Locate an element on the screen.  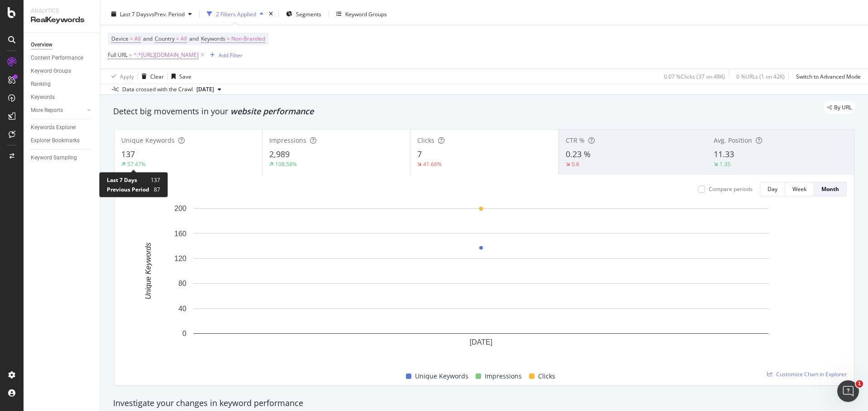
span: CTR % is located at coordinates (576, 140).